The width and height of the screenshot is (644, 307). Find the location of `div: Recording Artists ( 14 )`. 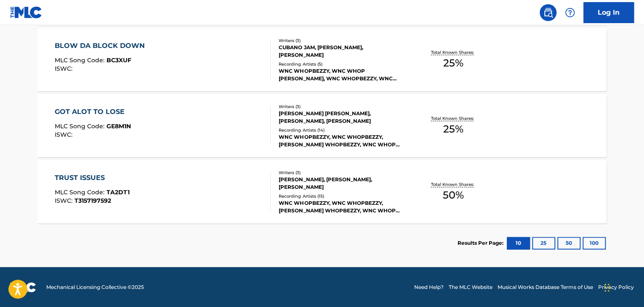

div: Recording Artists ( 14 ) is located at coordinates (342, 130).